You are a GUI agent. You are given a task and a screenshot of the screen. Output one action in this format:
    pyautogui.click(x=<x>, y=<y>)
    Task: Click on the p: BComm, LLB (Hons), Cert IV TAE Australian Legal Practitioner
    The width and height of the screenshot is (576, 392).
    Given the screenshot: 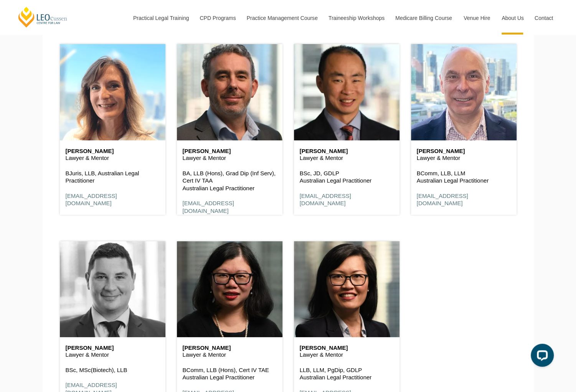 What is the action you would take?
    pyautogui.click(x=230, y=374)
    